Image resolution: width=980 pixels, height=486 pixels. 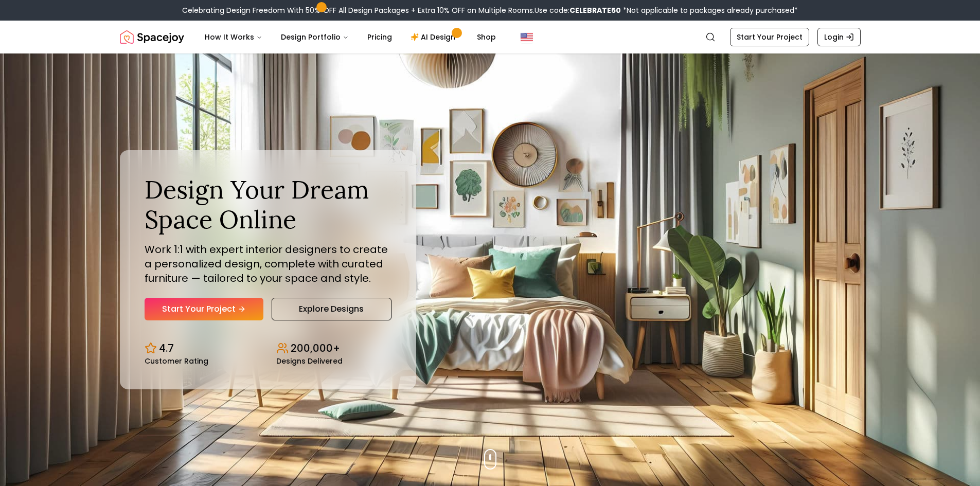 What do you see at coordinates (490, 37) in the screenshot?
I see `nav: Global` at bounding box center [490, 37].